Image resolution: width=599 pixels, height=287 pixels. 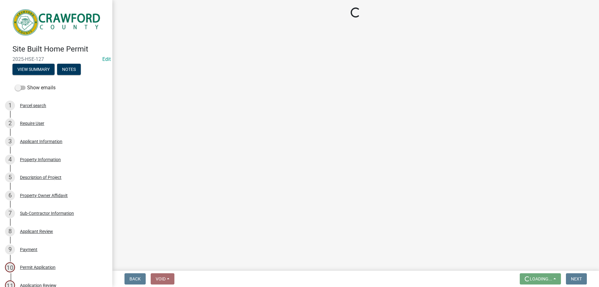 What do you see at coordinates (10, 249) in the screenshot?
I see `div: 9` at bounding box center [10, 249].